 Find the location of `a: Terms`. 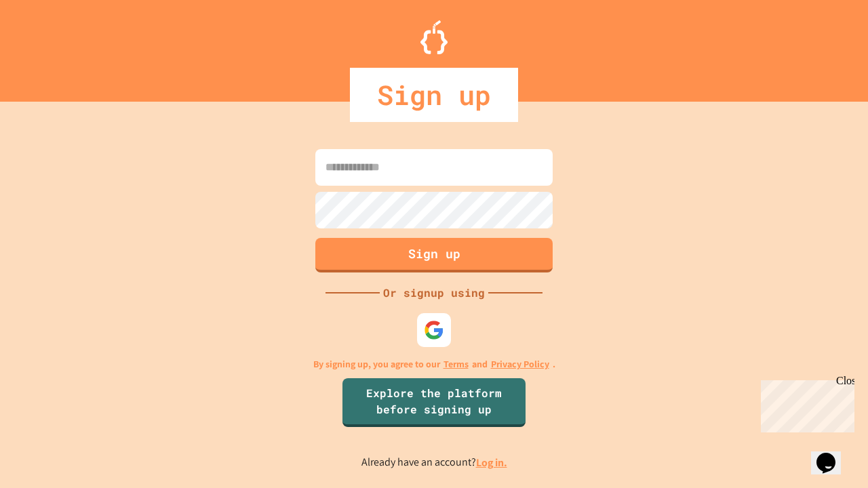

a: Terms is located at coordinates (456, 364).